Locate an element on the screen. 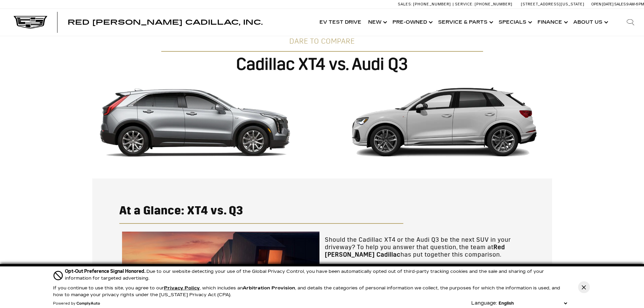 The height and width of the screenshot is (308, 644). p: Should the Cadillac XT4 or the Audi Q3 be the next SUV in your driveway? To help you answer that ... is located at coordinates (424, 247).